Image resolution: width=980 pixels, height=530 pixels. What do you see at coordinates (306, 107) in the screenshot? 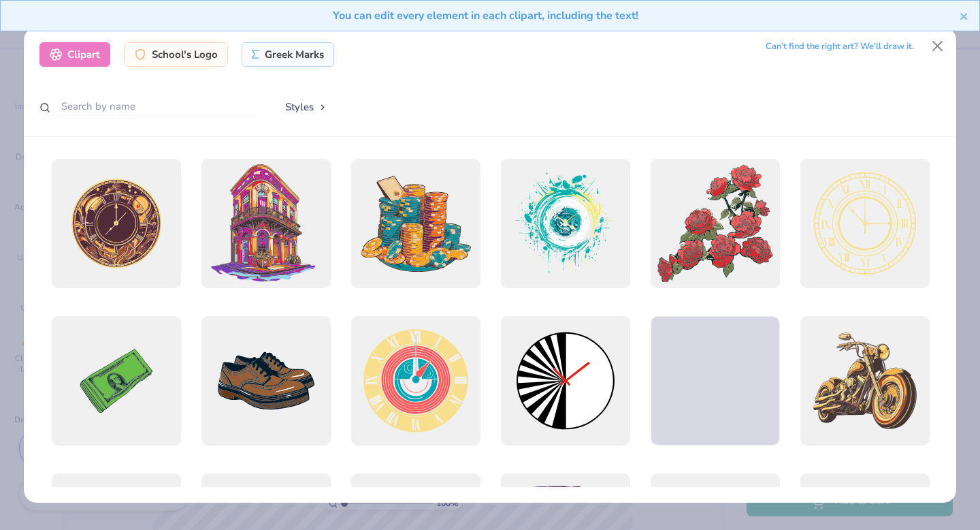
I see `button: Styles` at bounding box center [306, 107].